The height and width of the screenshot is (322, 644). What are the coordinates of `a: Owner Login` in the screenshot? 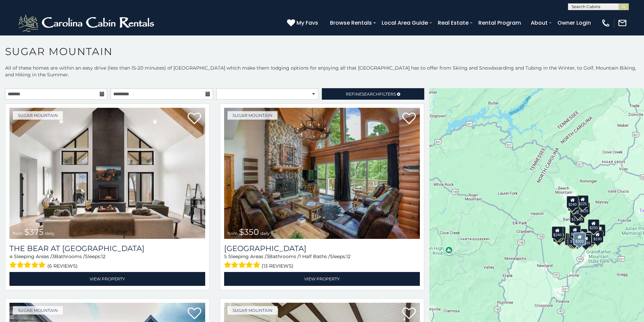 It's located at (574, 23).